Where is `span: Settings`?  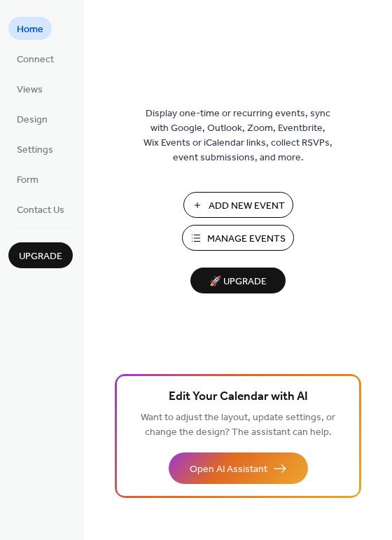 span: Settings is located at coordinates (35, 150).